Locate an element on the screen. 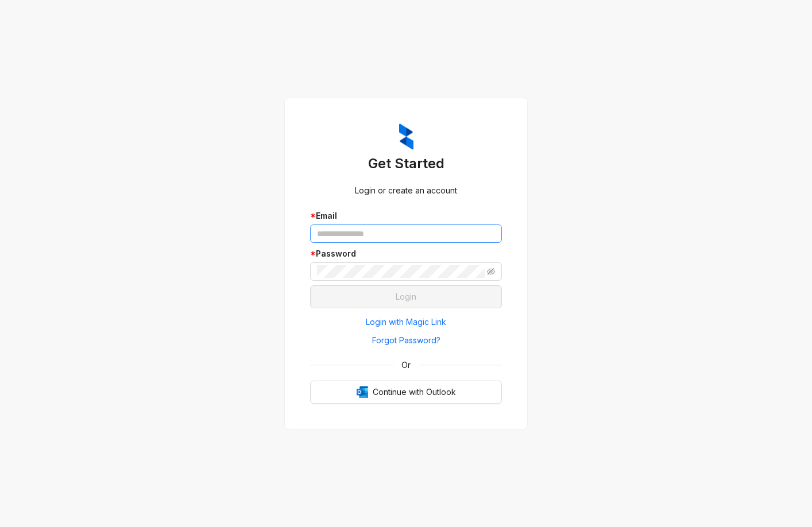  div: Login or create an account is located at coordinates (406, 191).